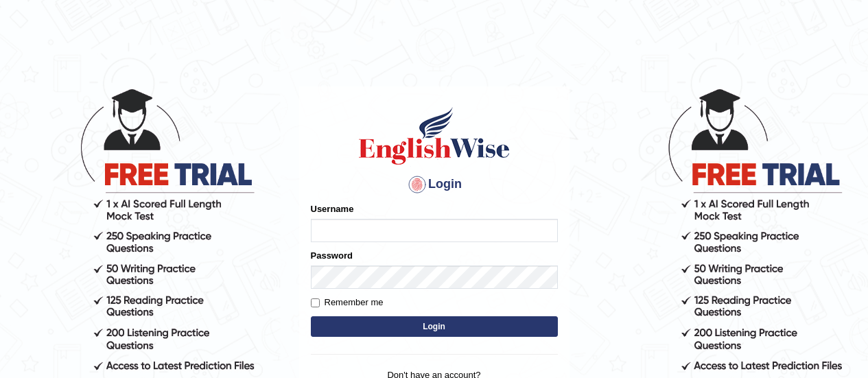 The image size is (868, 378). Describe the element at coordinates (434, 185) in the screenshot. I see `h4: Login` at that location.